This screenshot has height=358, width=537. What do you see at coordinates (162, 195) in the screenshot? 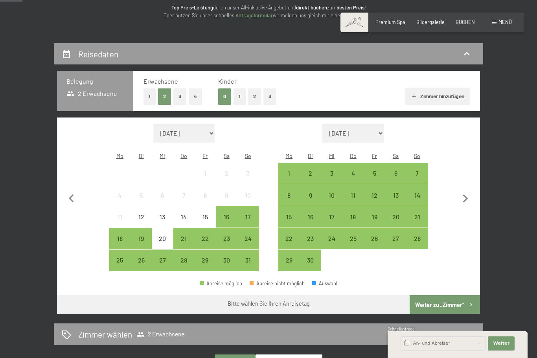
I see `div: Wed Aug 06 2025` at bounding box center [162, 195].